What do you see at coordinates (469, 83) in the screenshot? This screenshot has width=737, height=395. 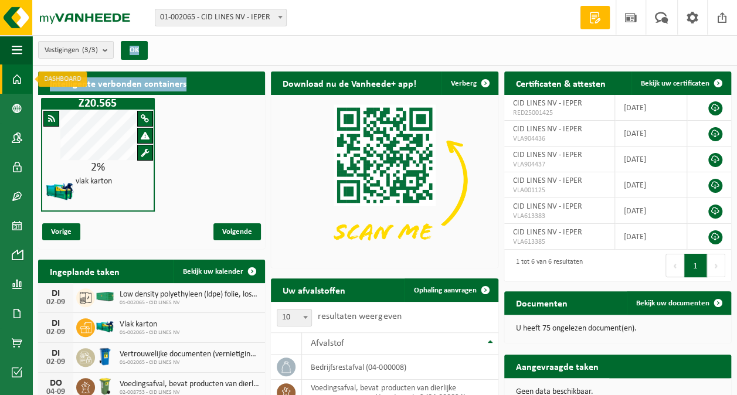 I see `button: Verberg` at bounding box center [469, 83].